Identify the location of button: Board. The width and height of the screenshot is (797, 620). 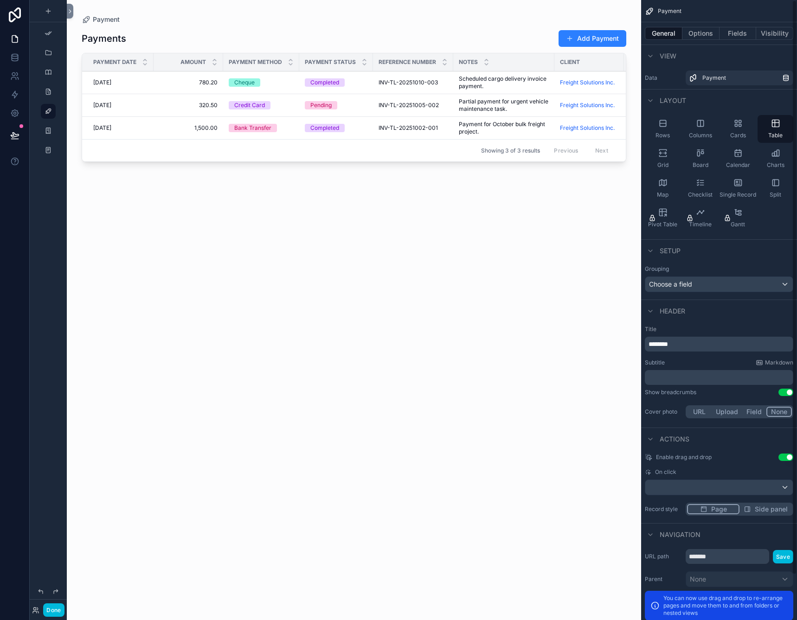
(700, 159).